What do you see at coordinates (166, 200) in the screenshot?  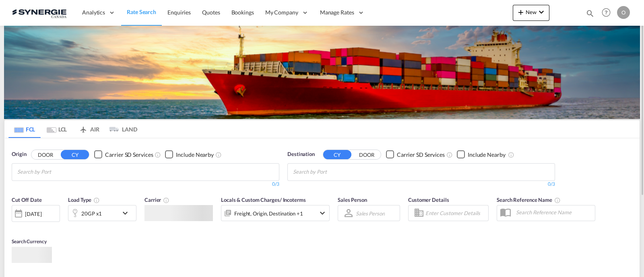 I see `md-icon: The selected Trucker/Carrierwill be displayed in the rate results If the rates are from another f...` at bounding box center [166, 200].